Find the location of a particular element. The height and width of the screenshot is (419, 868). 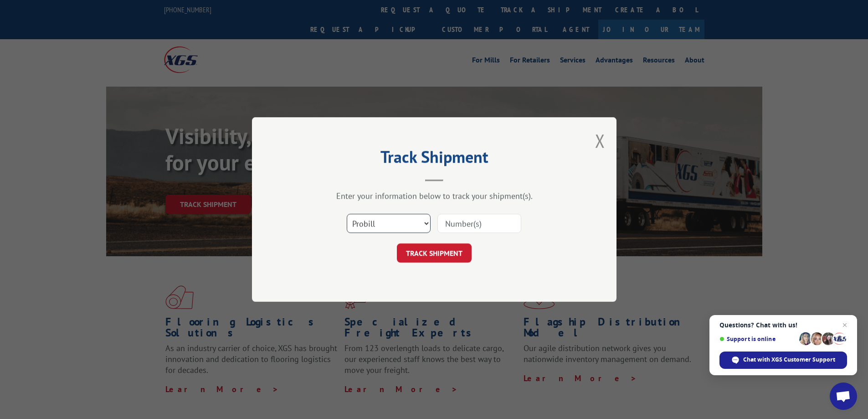

div: Open chat is located at coordinates (844, 396).